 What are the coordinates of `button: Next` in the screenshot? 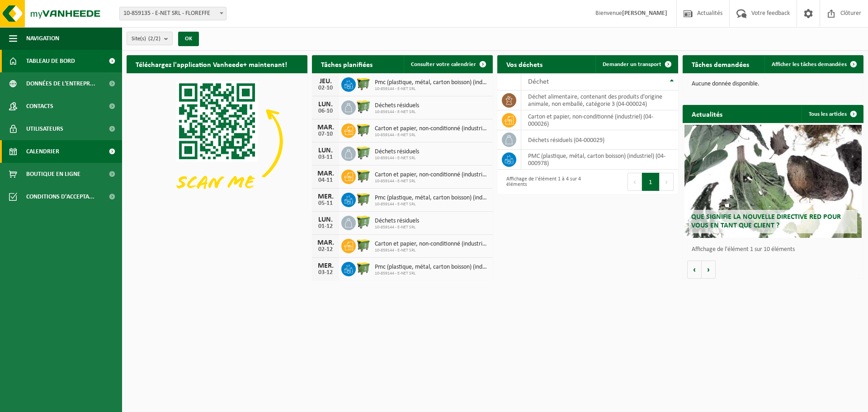 It's located at (666, 182).